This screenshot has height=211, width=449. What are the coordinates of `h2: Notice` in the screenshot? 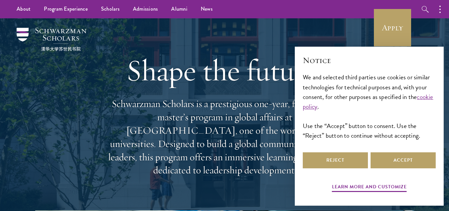 It's located at (370, 60).